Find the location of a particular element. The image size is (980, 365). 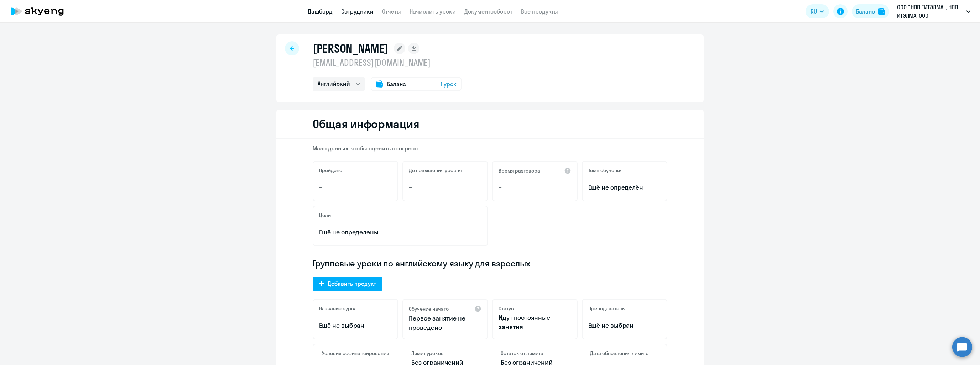

h5: До повышения уровня is located at coordinates (435, 171).